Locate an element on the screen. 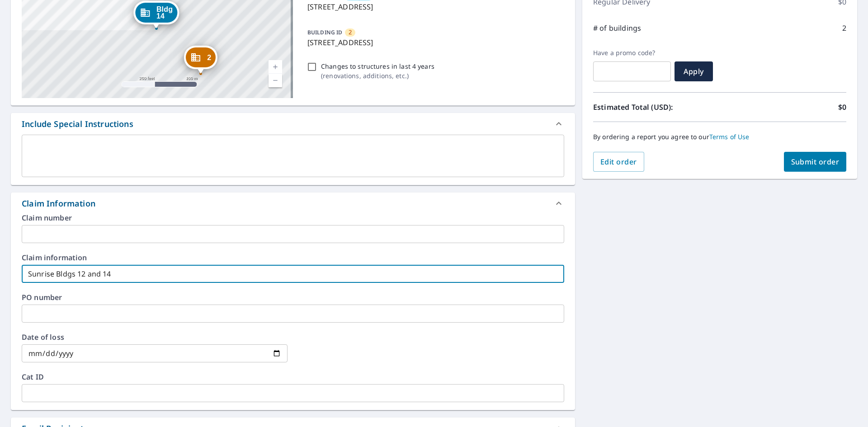 The width and height of the screenshot is (868, 427). button: Edit order is located at coordinates (618, 161).